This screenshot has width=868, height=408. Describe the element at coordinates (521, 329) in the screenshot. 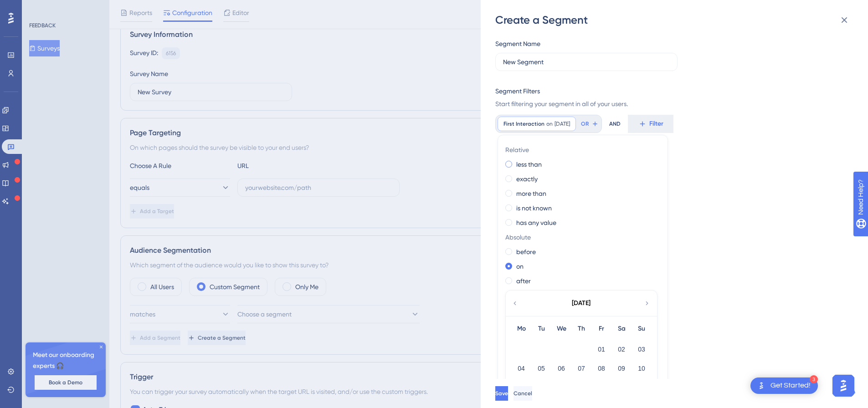

I see `div: Mo` at that location.